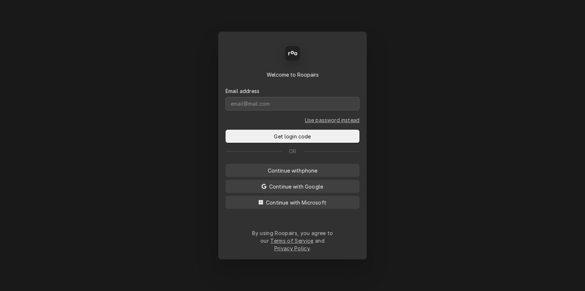 This screenshot has width=585, height=291. What do you see at coordinates (296, 203) in the screenshot?
I see `span: Continue with Microsoft` at bounding box center [296, 203].